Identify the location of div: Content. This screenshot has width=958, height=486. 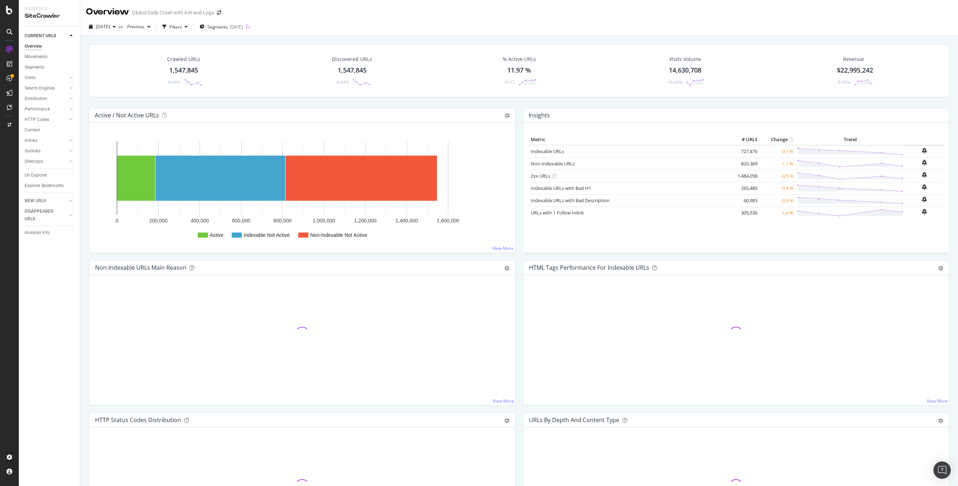
(32, 130).